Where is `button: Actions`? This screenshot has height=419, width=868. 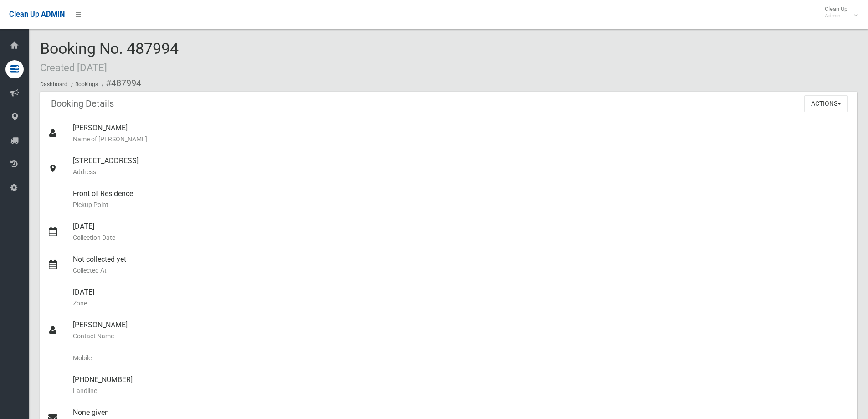
button: Actions is located at coordinates (825, 104).